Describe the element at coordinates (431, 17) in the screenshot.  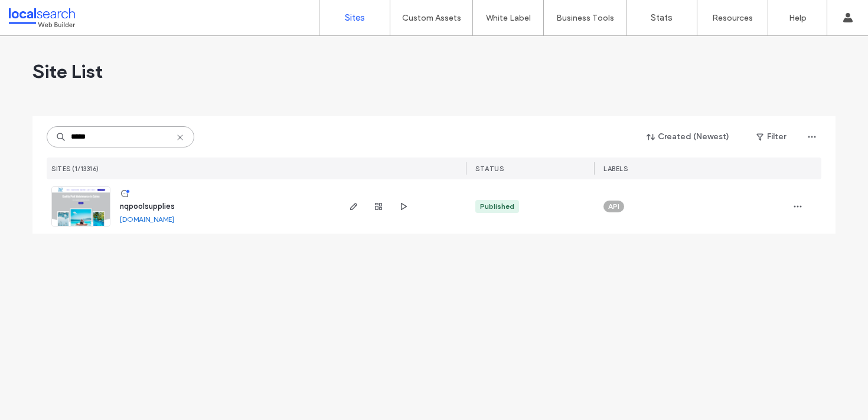
I see `label: Custom Assets` at that location.